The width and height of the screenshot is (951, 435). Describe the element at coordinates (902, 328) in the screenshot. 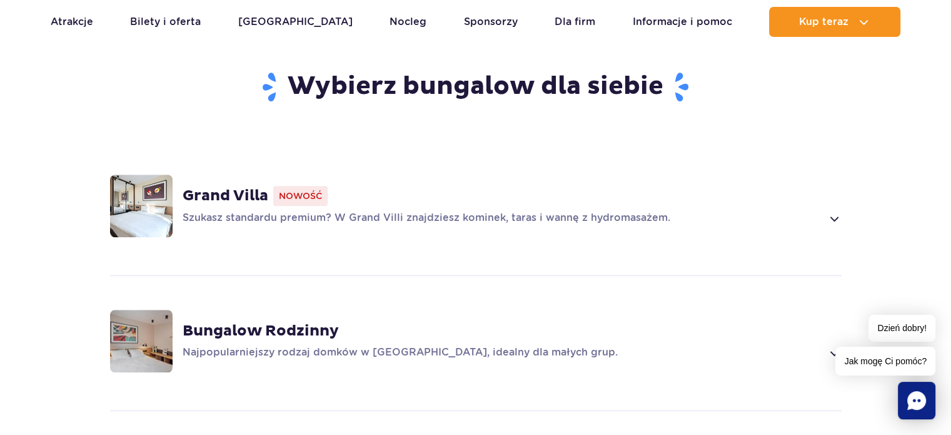

I see `span: Dzień dobry!` at that location.